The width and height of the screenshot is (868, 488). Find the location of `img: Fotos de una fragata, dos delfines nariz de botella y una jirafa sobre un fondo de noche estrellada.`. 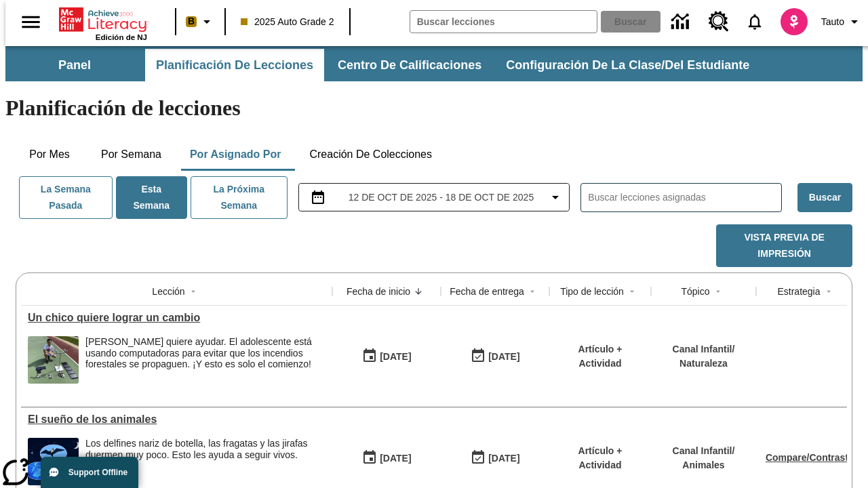

img: Fotos de una fragata, dos delfines nariz de botella y una jirafa sobre un fondo de noche estrellada. is located at coordinates (53, 462).